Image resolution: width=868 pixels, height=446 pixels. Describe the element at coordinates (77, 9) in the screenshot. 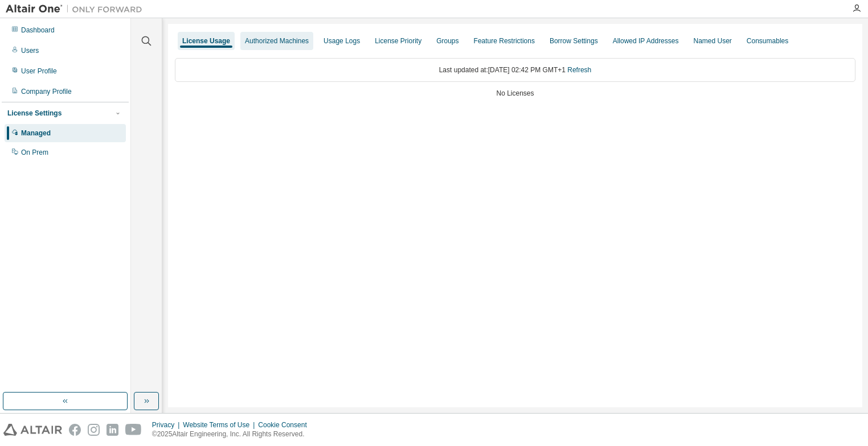

I see `img: Altair One` at that location.